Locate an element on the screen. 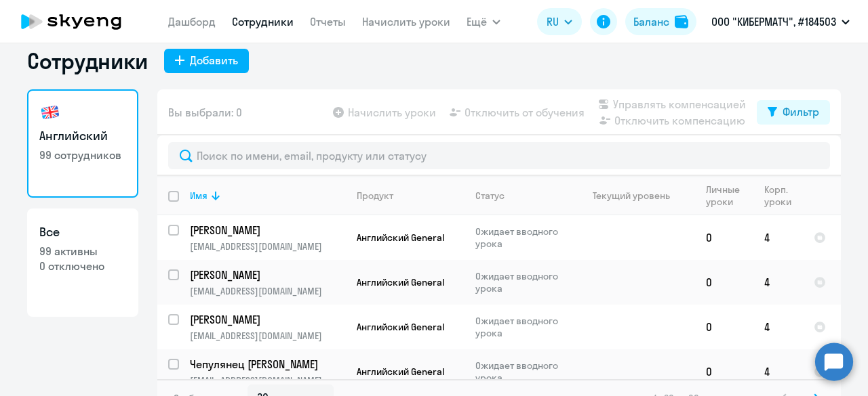 This screenshot has width=868, height=396. p: 0 отключено is located at coordinates (83, 266).